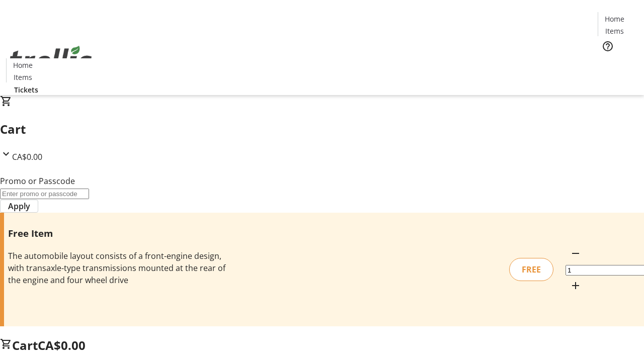  I want to click on h3: Free Item, so click(118, 233).